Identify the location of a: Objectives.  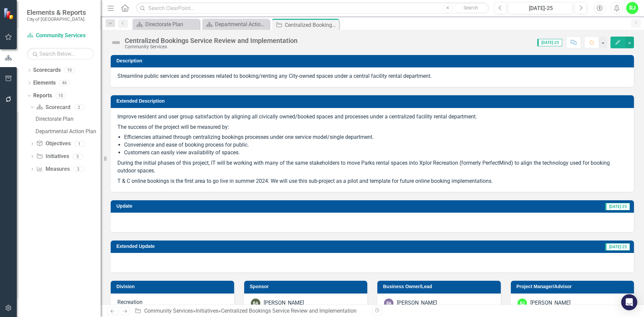
(53, 144).